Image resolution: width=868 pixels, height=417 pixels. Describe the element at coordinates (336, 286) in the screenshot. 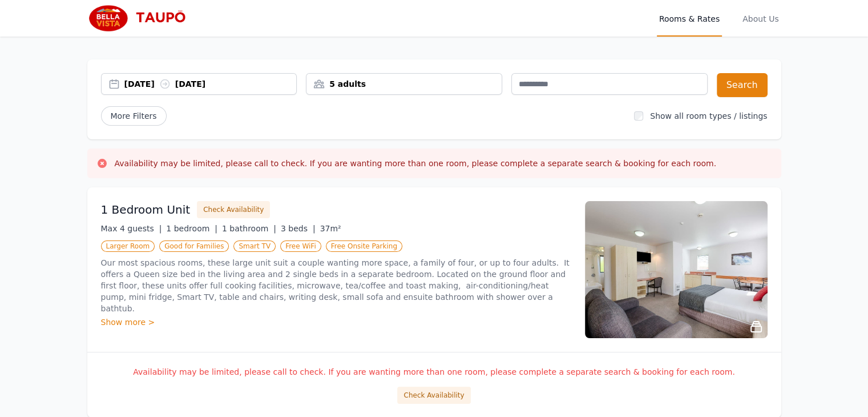

I see `p: Our most spacious rooms, these large unit suit a couple wanting more space, a family of four, or ...` at that location.